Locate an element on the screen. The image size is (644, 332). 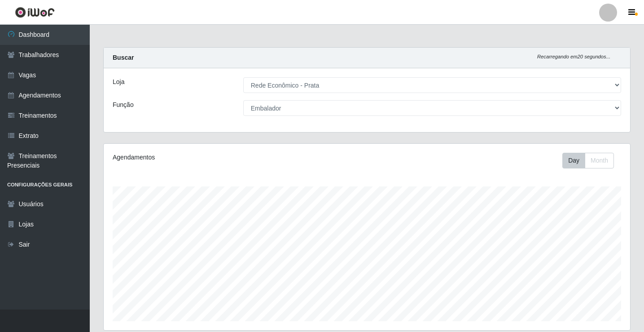
i: Recarregando em 20 segundos... is located at coordinates (573, 56).